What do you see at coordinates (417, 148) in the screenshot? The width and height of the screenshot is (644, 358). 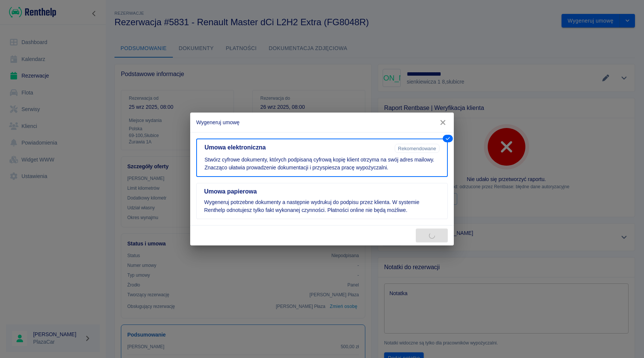 I see `span: Rekomendowane` at bounding box center [417, 148].